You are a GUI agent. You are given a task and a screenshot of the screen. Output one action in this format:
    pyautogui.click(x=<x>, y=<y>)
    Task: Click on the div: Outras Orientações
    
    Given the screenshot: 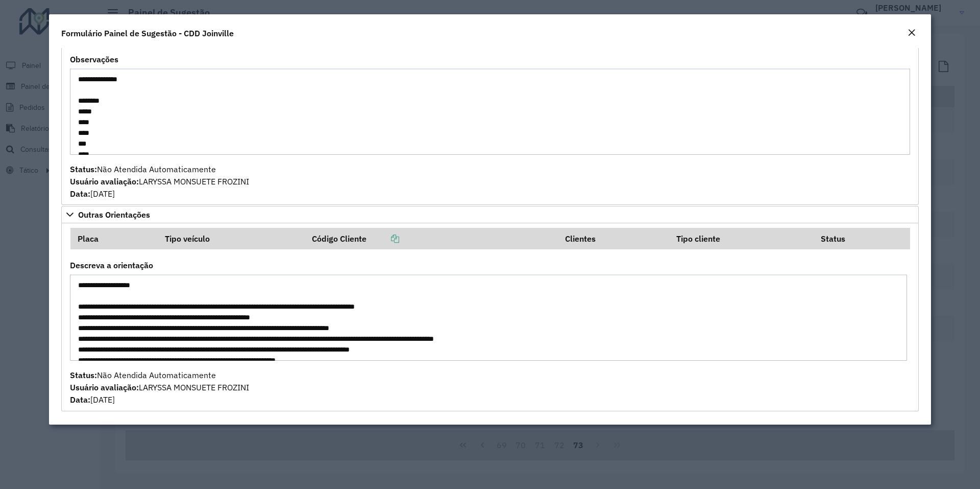 What is the action you would take?
    pyautogui.click(x=490, y=317)
    